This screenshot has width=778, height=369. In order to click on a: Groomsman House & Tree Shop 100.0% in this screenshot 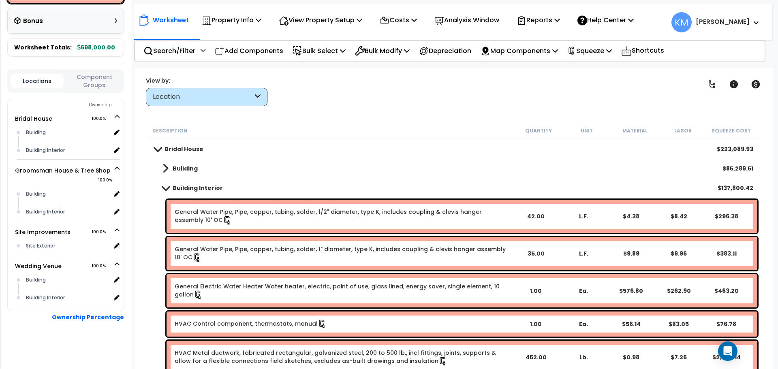, I will do `click(63, 171)`.